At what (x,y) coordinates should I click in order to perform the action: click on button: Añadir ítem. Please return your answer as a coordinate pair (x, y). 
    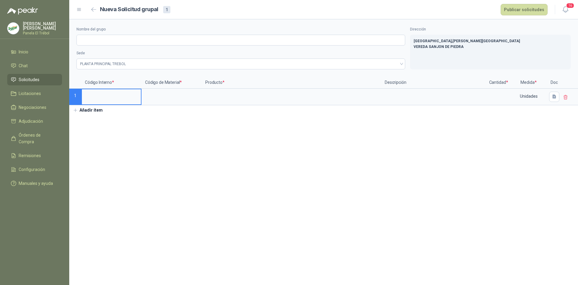
    Looking at the image, I should click on (88, 110).